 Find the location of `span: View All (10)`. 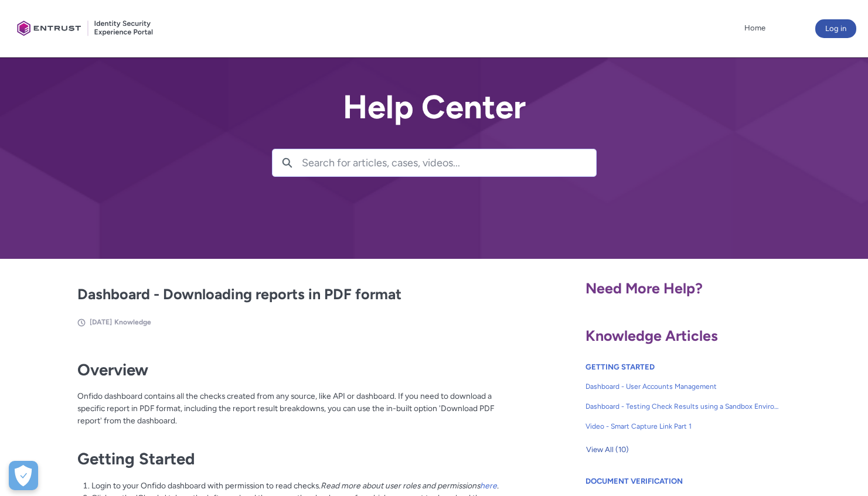

span: View All (10) is located at coordinates (607, 450).